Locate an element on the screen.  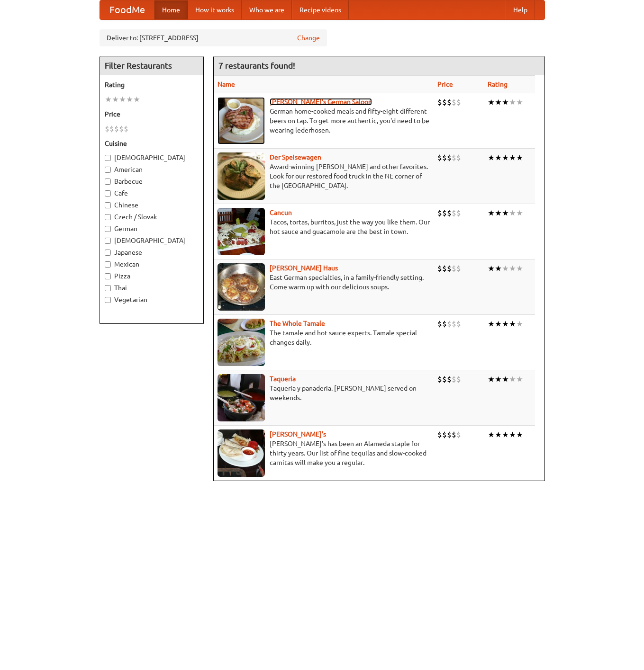
label: Thai is located at coordinates (151, 288).